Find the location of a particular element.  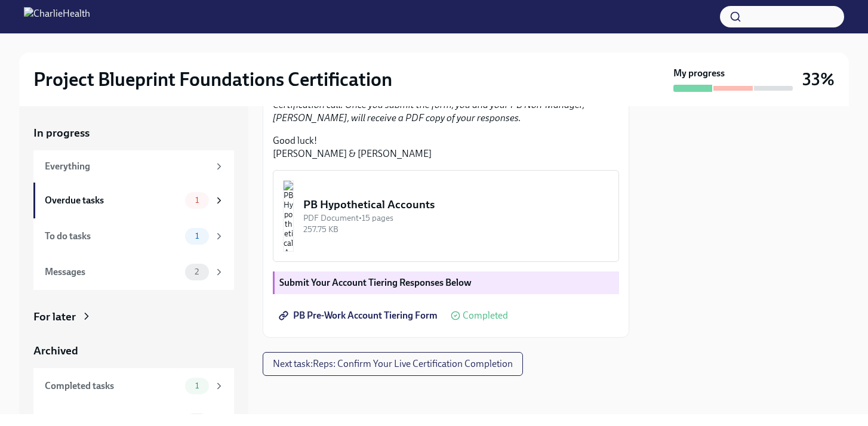

div: PDF Document • 15 pages is located at coordinates (456, 218).